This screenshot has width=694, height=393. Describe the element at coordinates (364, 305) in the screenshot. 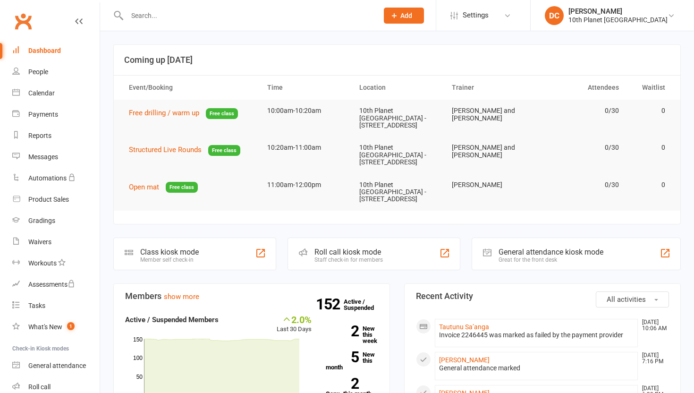

I see `a: 152Active / Suspended` at that location.